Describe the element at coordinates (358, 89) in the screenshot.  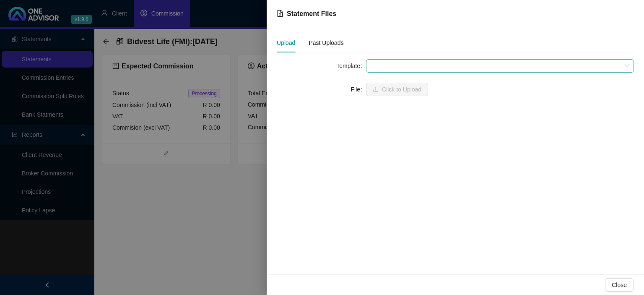
I see `label: File` at that location.